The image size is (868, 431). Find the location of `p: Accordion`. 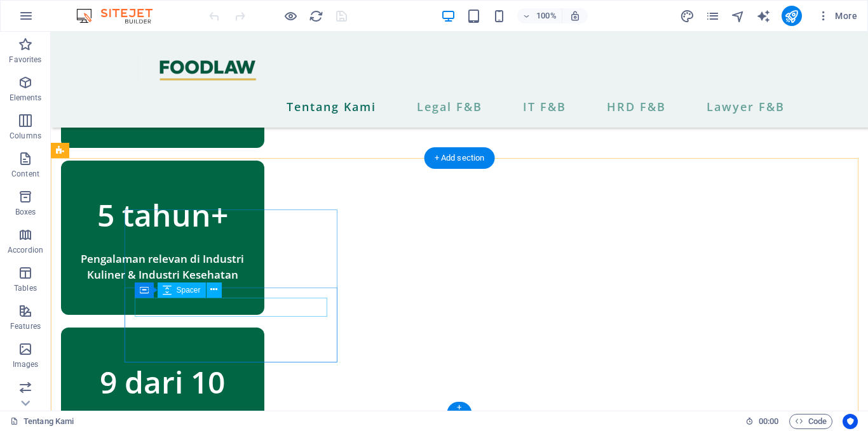

p: Accordion is located at coordinates (25, 250).